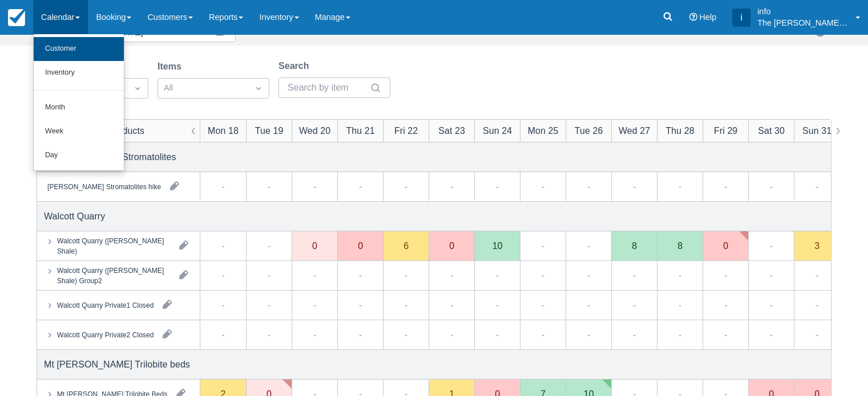  I want to click on div: Walcott Quarry Private2 Closed, so click(105, 335).